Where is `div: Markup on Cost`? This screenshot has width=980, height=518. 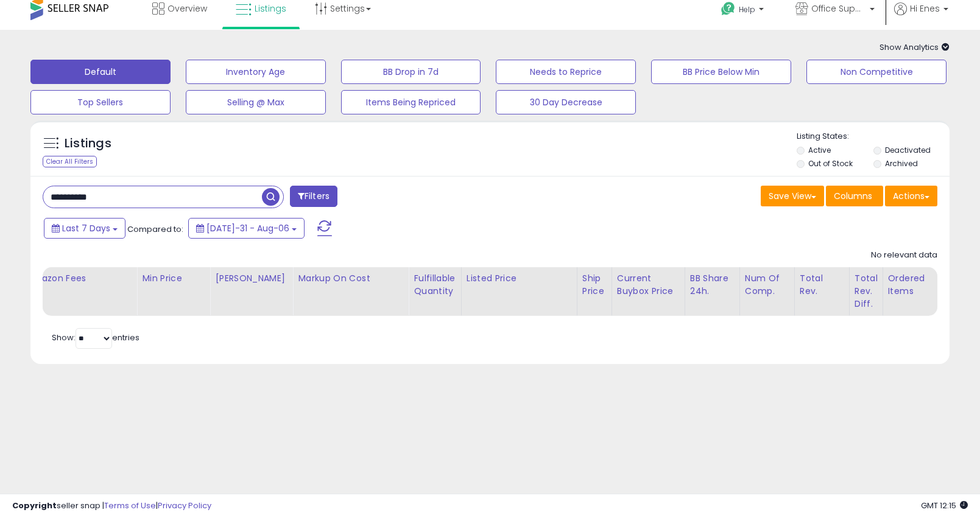
div: Markup on Cost is located at coordinates (350, 278).